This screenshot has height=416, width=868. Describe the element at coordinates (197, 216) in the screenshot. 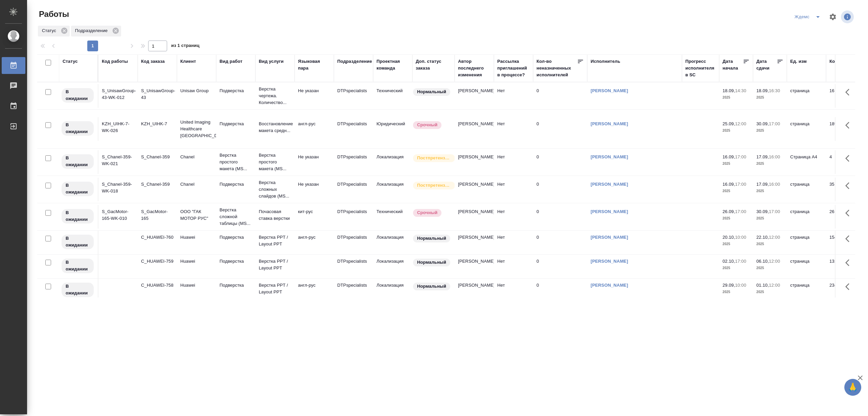

I see `p: ООО "ГАК МОТОР РУС"` at that location.